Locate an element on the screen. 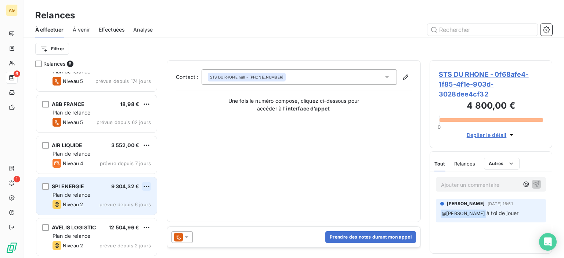  span: Effectuées is located at coordinates (112, 30).